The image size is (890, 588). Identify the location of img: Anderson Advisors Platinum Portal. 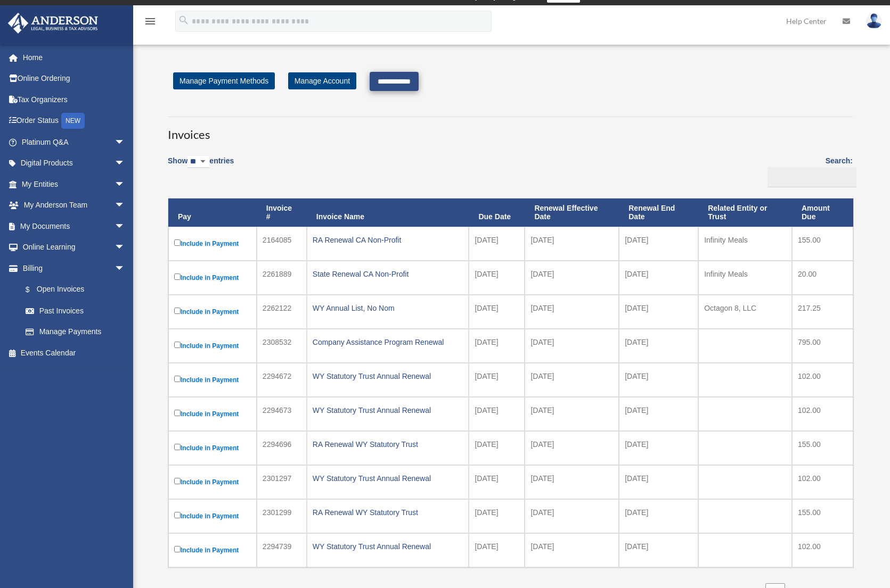
(53, 23).